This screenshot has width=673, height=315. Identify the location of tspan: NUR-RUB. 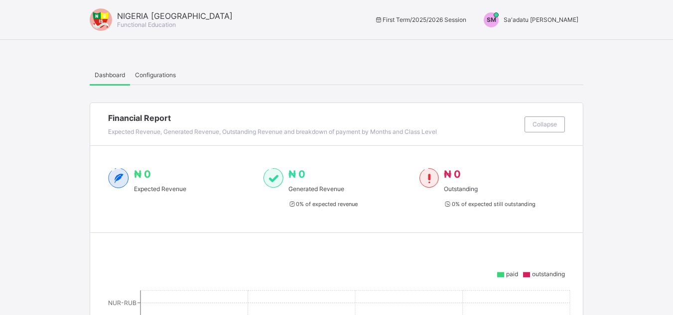
(122, 303).